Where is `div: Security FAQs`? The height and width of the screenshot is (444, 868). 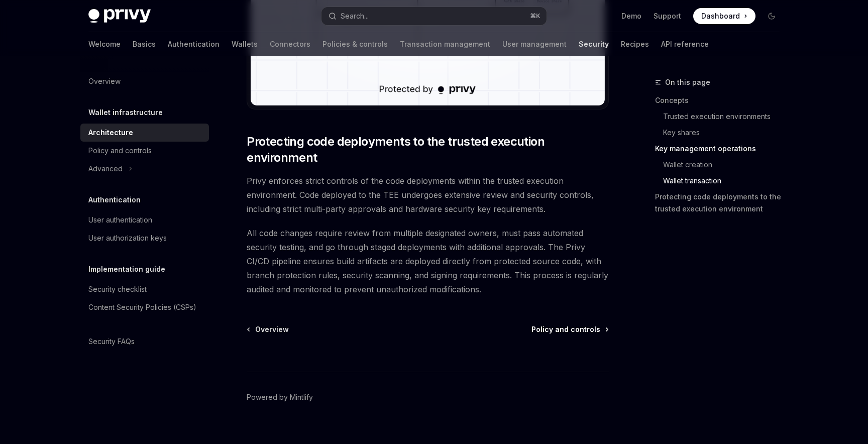
div: Security FAQs is located at coordinates (112, 341).